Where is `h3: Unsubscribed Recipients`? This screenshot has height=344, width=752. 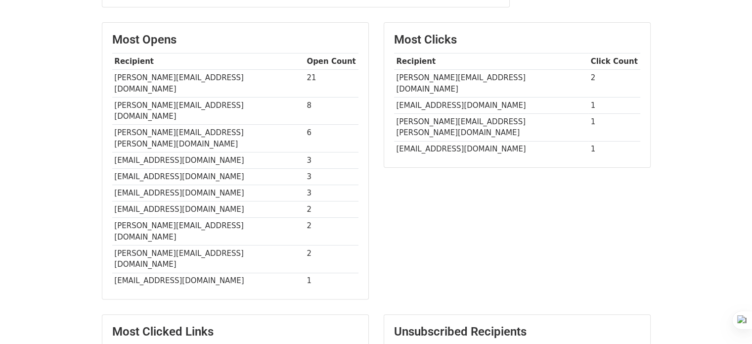
h3: Unsubscribed Recipients is located at coordinates (517, 331).